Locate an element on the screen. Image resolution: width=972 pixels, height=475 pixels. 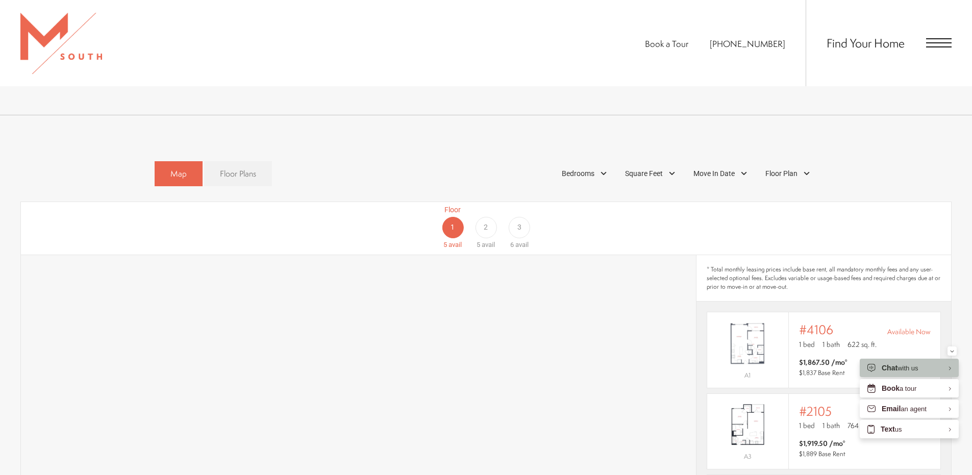
span: Floor Plans is located at coordinates (238, 173).